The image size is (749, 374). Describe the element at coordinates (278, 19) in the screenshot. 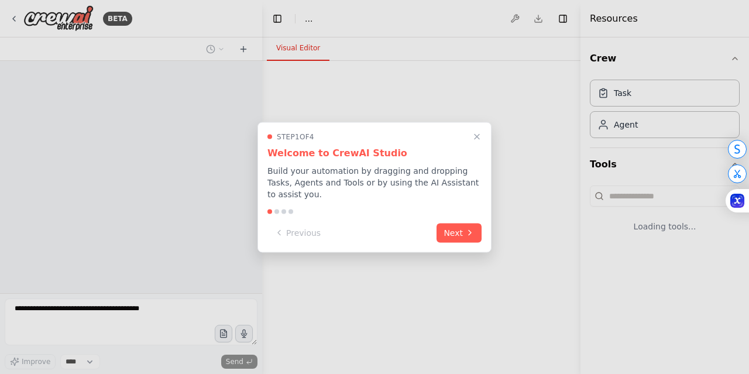

I see `button: Hide left sidebar` at that location.